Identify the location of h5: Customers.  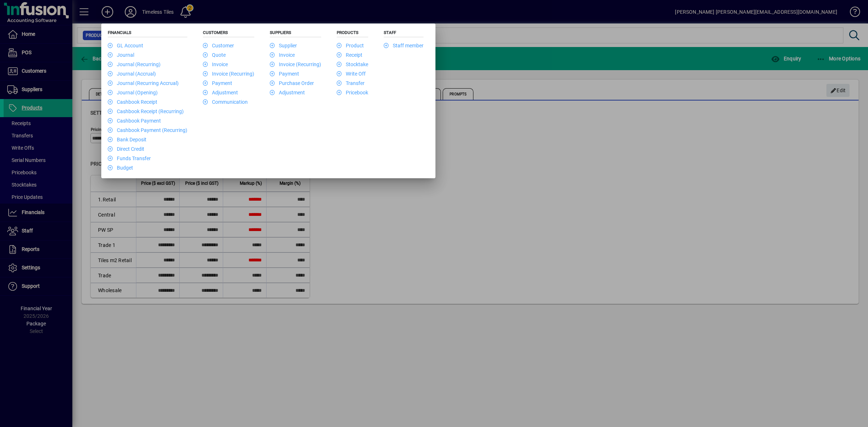
(228, 33).